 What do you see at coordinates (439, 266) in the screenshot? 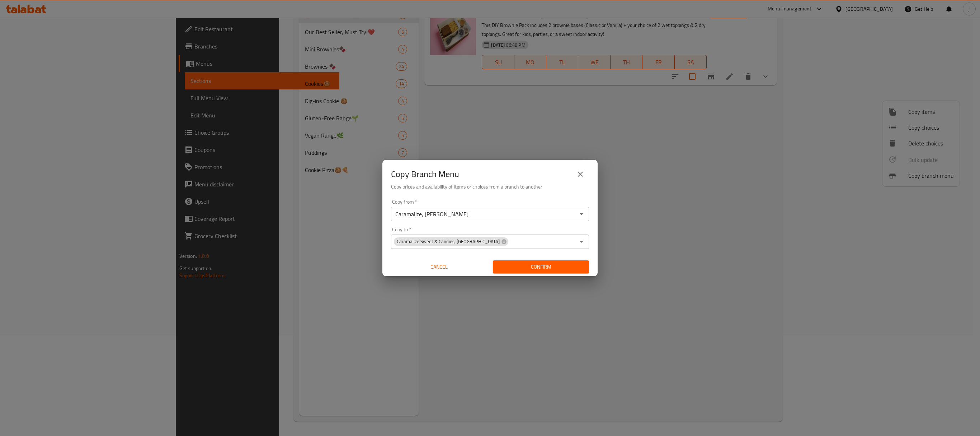
I see `span: Cancel` at bounding box center [439, 266].